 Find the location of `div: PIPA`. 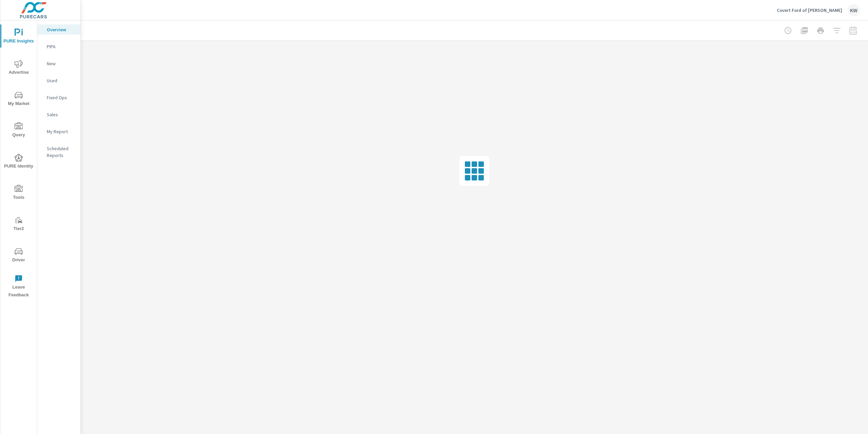

div: PIPA is located at coordinates (59, 46).